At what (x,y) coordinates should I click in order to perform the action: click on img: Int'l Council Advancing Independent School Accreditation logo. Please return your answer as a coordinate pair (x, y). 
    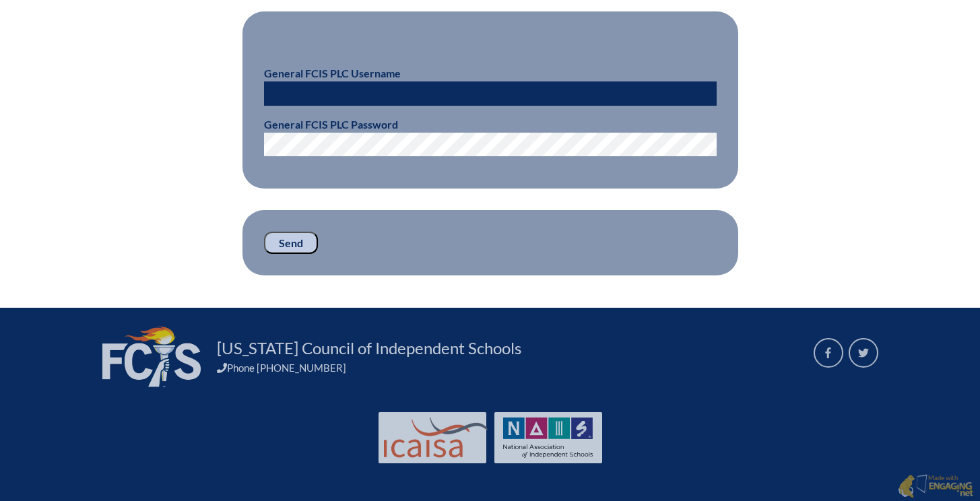
    Looking at the image, I should click on (436, 438).